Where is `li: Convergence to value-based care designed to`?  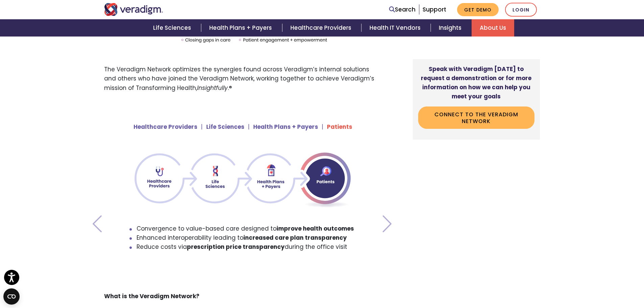 li: Convergence to value-based care designed to is located at coordinates (246, 229).